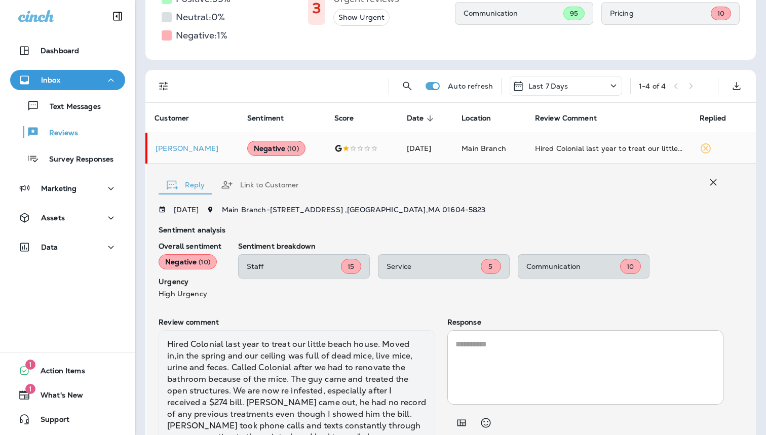 Image resolution: width=766 pixels, height=435 pixels. What do you see at coordinates (190, 294) in the screenshot?
I see `p: High Urgency` at bounding box center [190, 294].